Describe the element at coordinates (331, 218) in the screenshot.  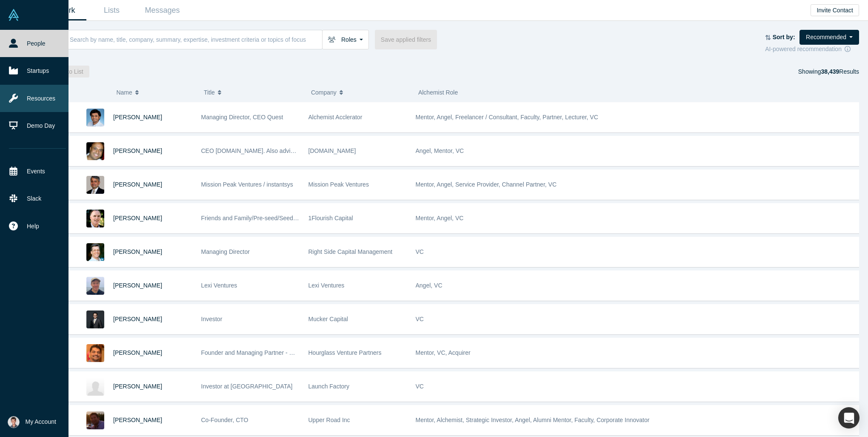
I see `span: 1Flourish Capital` at that location.